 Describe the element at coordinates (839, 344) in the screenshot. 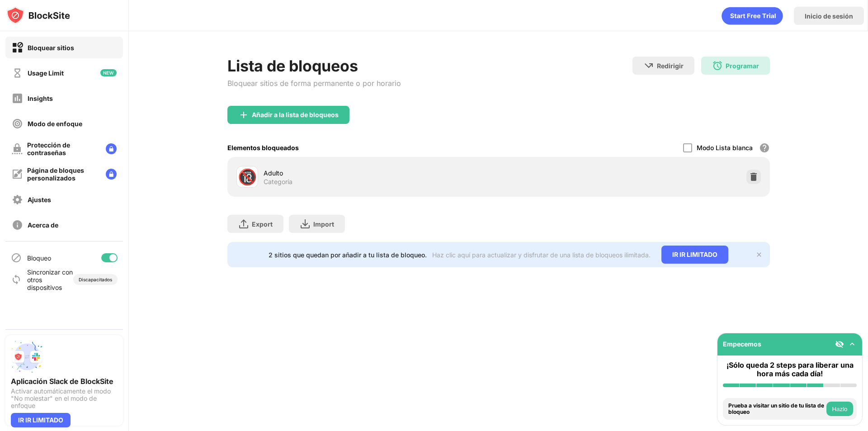

I see `img: eye-not-visible.svg` at that location.